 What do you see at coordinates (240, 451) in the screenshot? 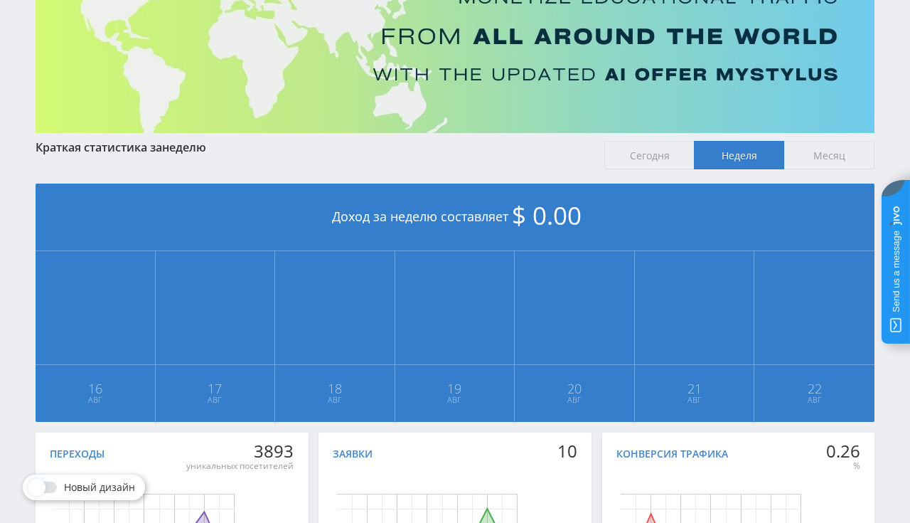
I see `div: 3893` at bounding box center [240, 451].